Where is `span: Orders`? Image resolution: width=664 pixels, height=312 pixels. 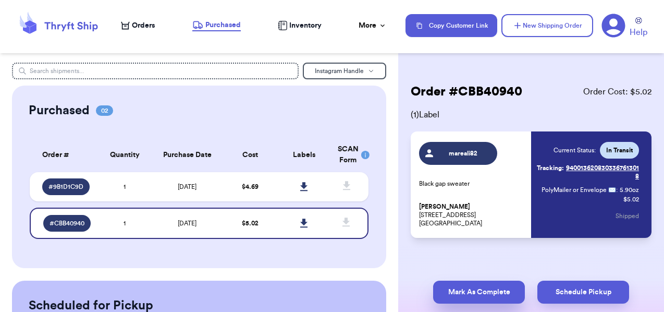 span: Orders is located at coordinates (143, 26).